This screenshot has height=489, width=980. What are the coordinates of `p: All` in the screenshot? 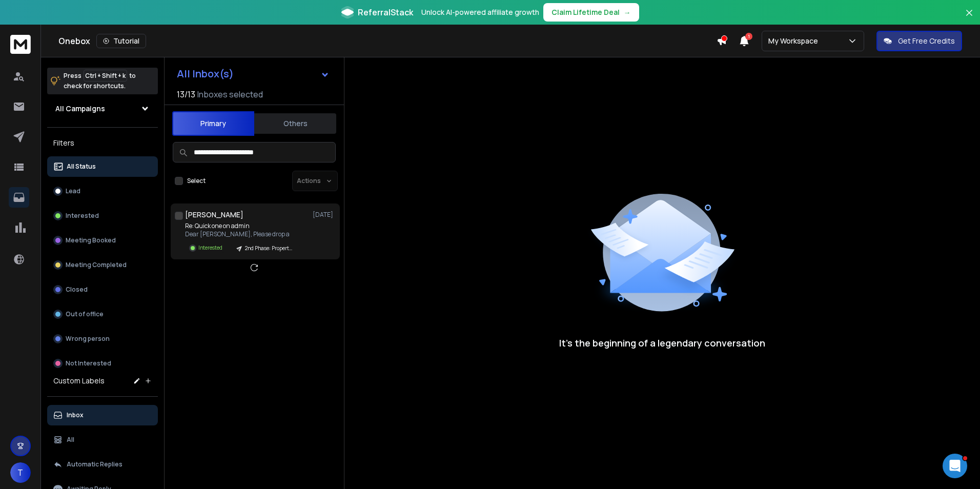 It's located at (71, 439).